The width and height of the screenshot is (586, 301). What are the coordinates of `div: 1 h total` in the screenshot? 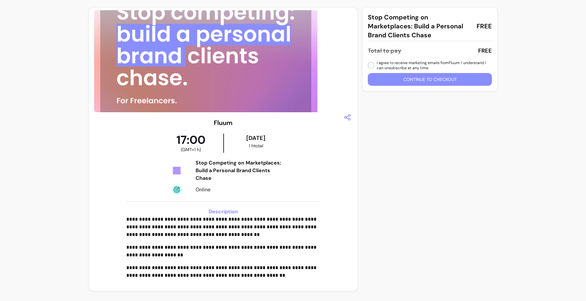 It's located at (256, 146).